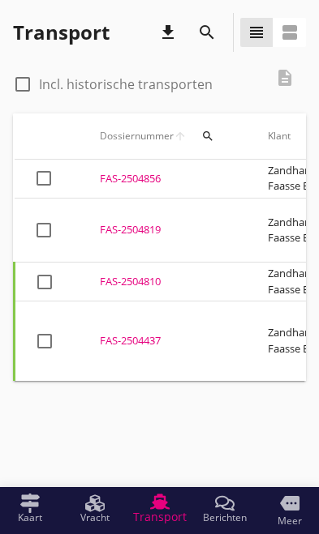 The height and width of the screenshot is (534, 319). I want to click on a: Berichten, so click(225, 509).